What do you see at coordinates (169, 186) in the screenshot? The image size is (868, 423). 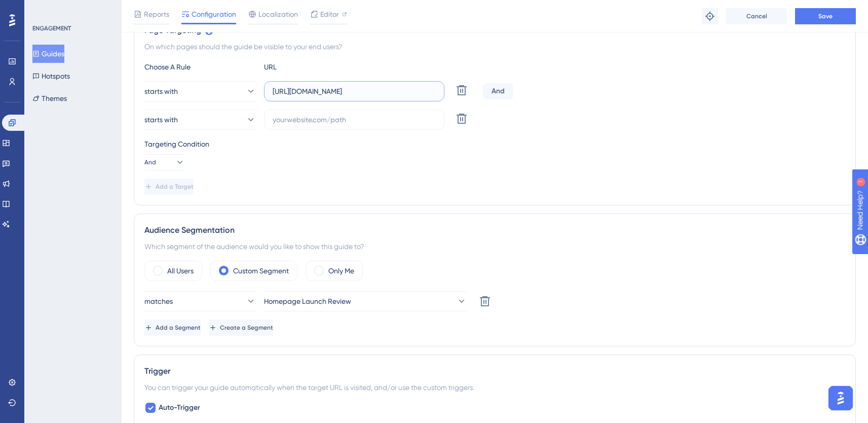 I see `button: Add a Target` at bounding box center [169, 186].